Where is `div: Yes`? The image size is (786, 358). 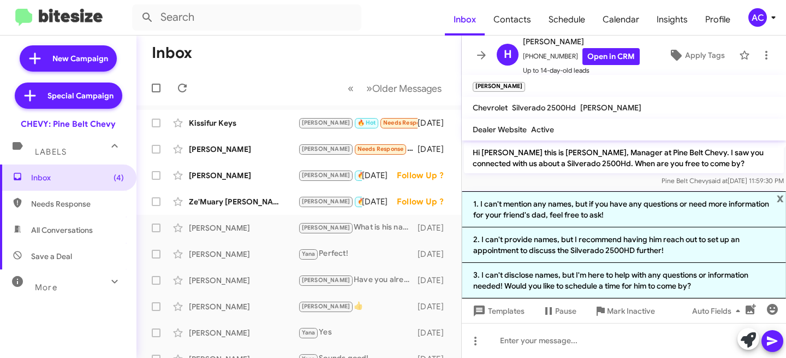 div: Yes is located at coordinates (358, 332).